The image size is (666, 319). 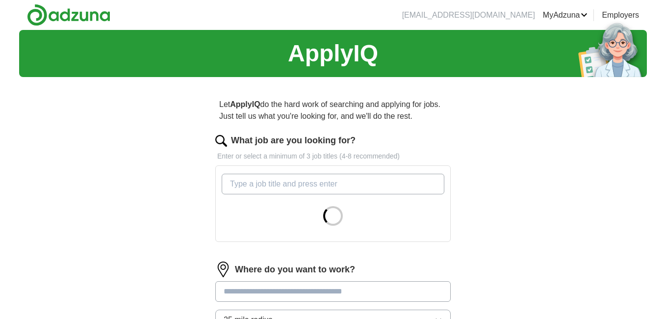 I want to click on label: Where do you want to work?, so click(x=295, y=269).